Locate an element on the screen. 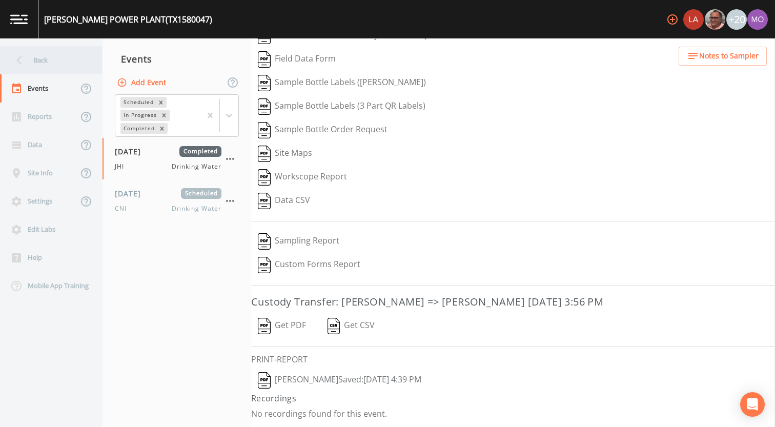  button: Site Maps is located at coordinates (285, 154).